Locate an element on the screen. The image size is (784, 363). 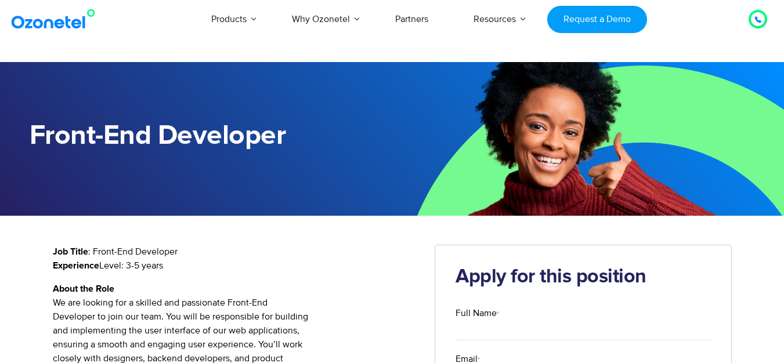
h1: Front-End Developer is located at coordinates (211, 136).